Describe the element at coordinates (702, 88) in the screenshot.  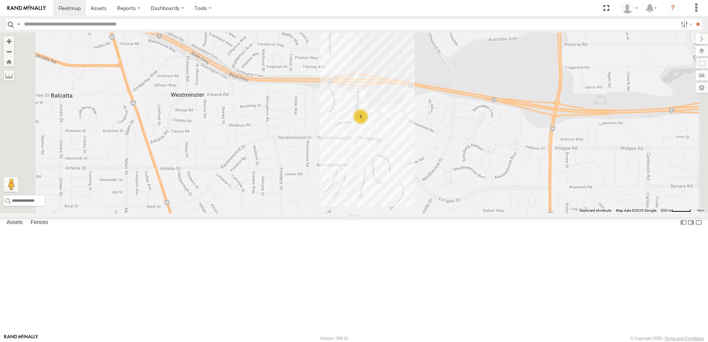
I see `label: Map Settings` at that location.